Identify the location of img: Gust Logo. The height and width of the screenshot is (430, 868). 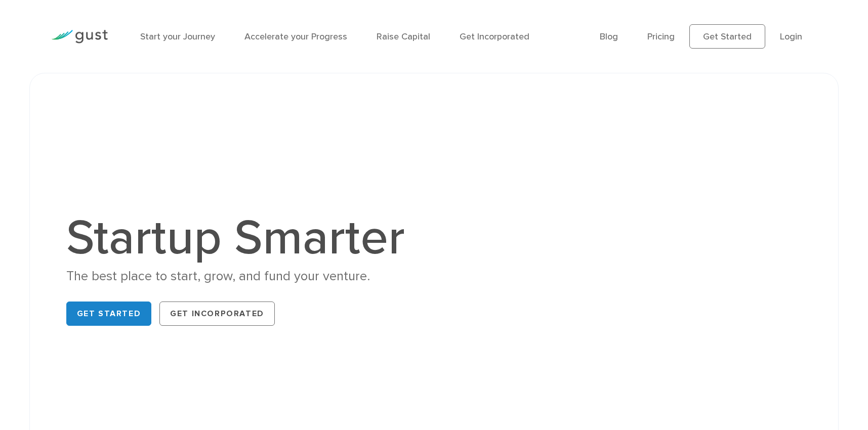
(79, 36).